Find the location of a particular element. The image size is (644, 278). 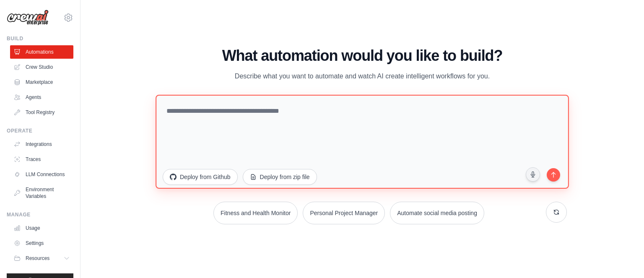

a: Tool Registry is located at coordinates (41, 113).